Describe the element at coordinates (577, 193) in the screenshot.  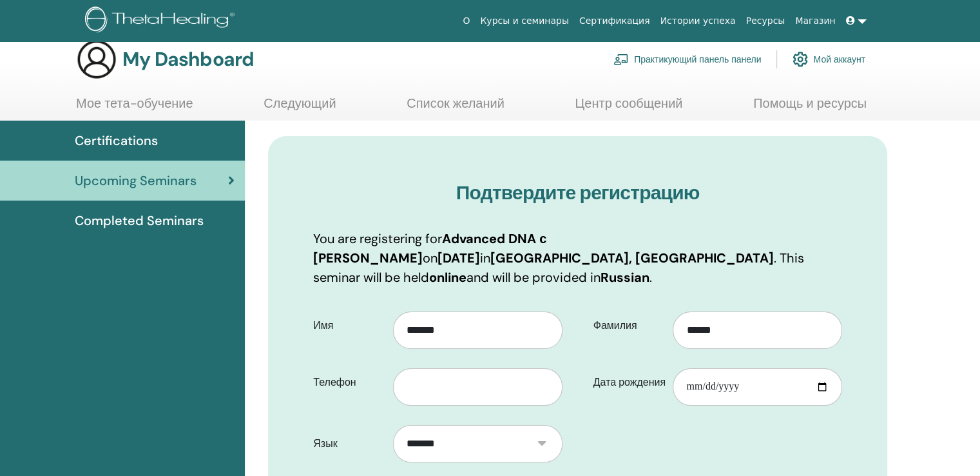
I see `h3: Подтвердите регистрацию` at that location.